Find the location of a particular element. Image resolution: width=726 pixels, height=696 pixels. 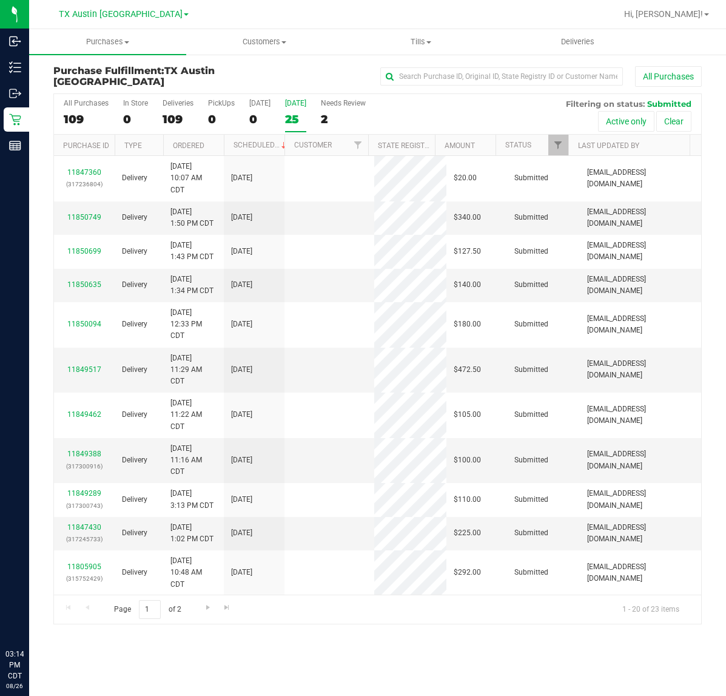

span: $140.00 is located at coordinates (467, 284).